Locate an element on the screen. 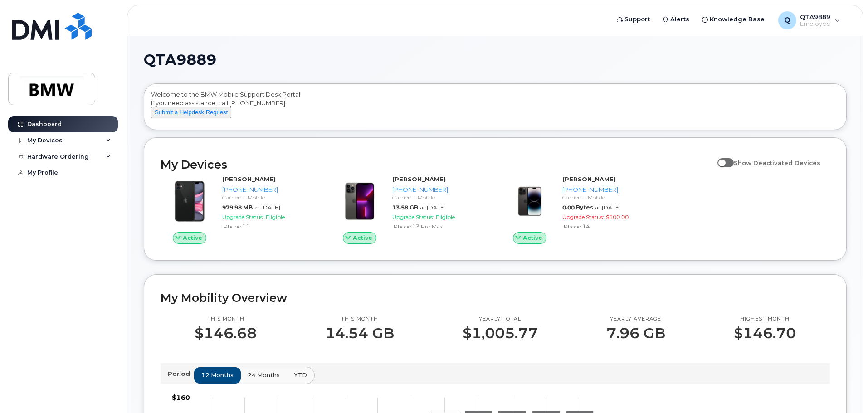 This screenshot has height=413, width=868. p: 14.54 GB is located at coordinates (360, 333).